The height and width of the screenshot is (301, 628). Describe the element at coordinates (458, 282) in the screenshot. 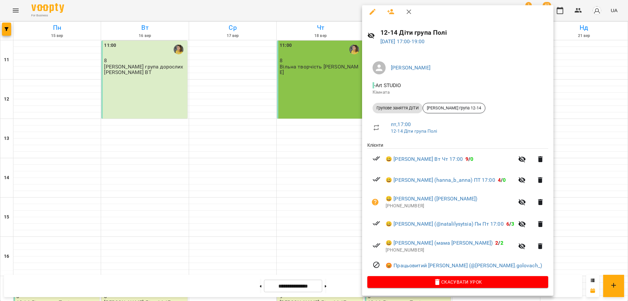

I see `button: Скасувати Урок` at that location.